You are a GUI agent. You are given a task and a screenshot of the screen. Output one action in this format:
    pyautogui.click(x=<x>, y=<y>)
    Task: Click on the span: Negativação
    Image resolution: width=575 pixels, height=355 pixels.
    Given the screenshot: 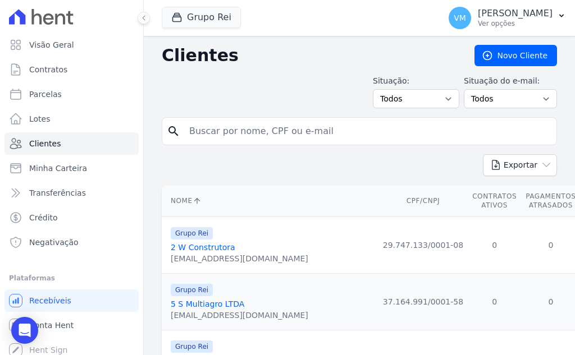 What is the action you would take?
    pyautogui.click(x=54, y=242)
    